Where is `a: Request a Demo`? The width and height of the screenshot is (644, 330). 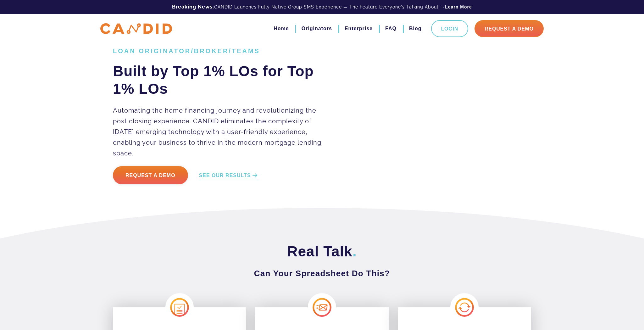
a: Request a Demo is located at coordinates (150, 175).